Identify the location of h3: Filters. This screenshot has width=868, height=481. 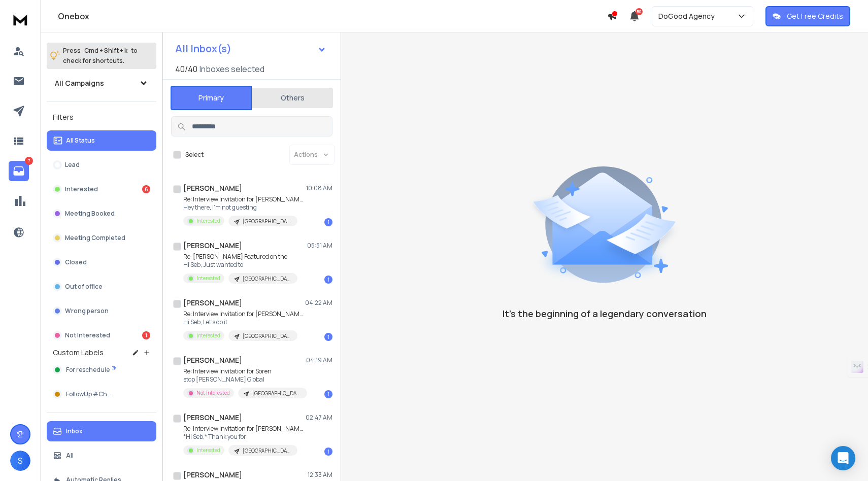
(102, 117).